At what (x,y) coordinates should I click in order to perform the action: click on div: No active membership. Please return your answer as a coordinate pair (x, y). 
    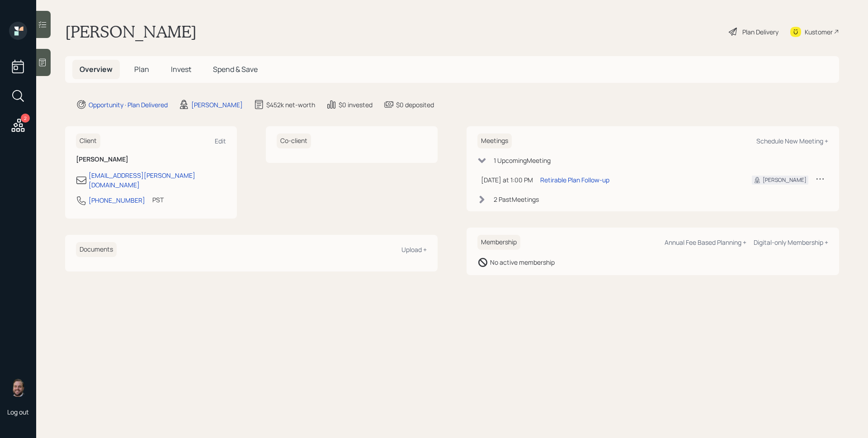
    Looking at the image, I should click on (522, 262).